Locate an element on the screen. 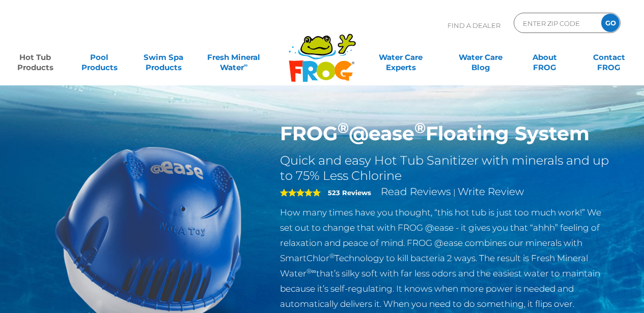 This screenshot has width=644, height=313. p: How many times have you thought, “this hot tub is just too much work!” We set out to change that ... is located at coordinates (446, 258).